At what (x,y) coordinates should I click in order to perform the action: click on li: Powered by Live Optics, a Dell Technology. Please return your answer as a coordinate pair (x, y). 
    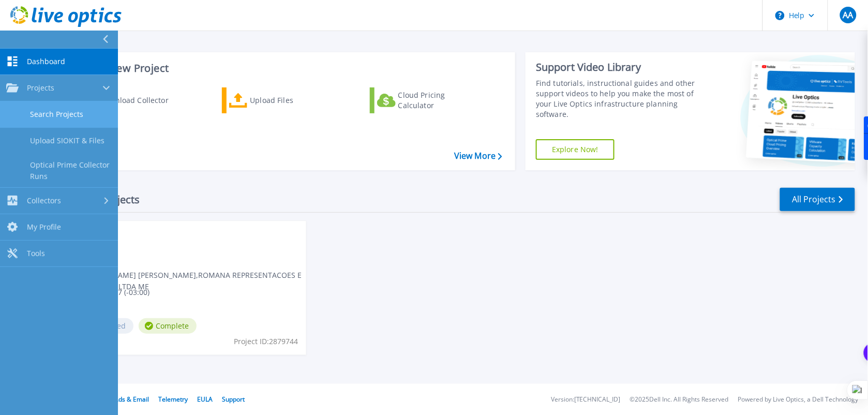
    Looking at the image, I should click on (798, 399).